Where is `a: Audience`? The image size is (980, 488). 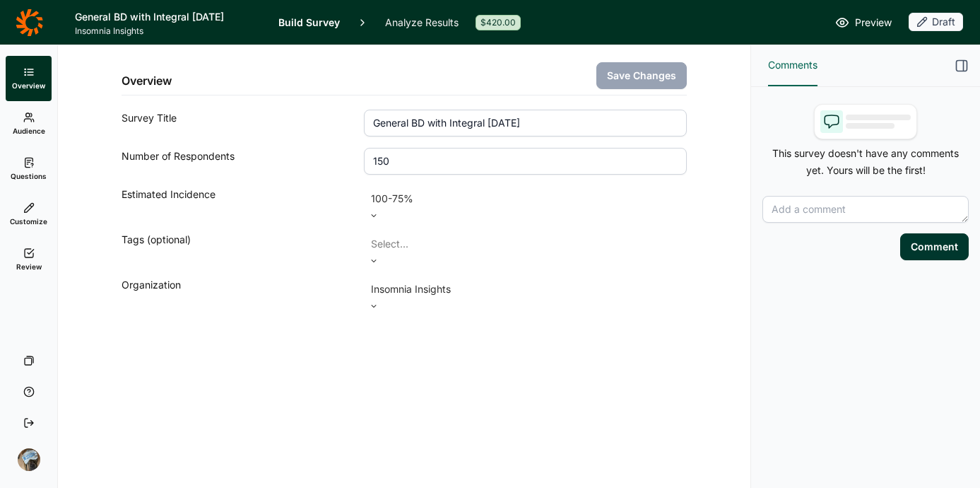 a: Audience is located at coordinates (28, 124).